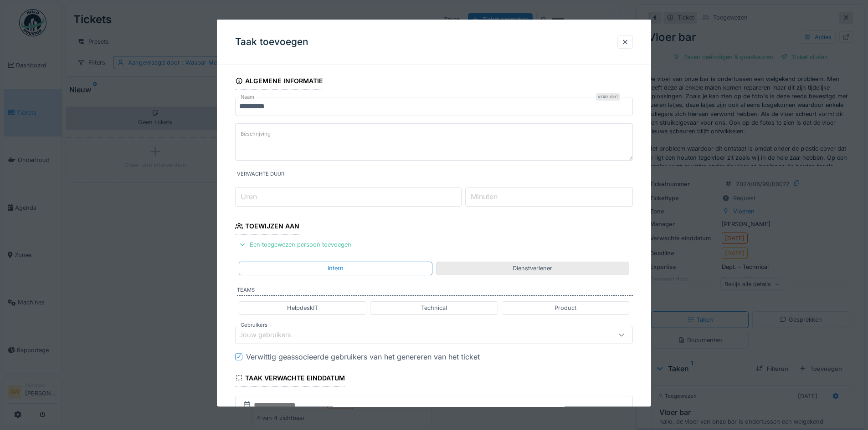  Describe the element at coordinates (295, 244) in the screenshot. I see `div: Een toegewezen persoon toevoegen` at that location.